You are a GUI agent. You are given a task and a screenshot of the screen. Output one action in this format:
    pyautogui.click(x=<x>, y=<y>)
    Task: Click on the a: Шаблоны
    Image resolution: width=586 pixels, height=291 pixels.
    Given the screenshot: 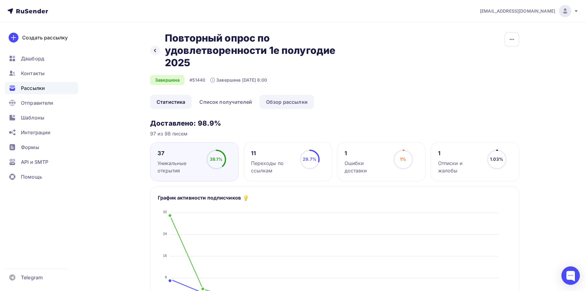 What is the action you would take?
    pyautogui.click(x=42, y=118)
    